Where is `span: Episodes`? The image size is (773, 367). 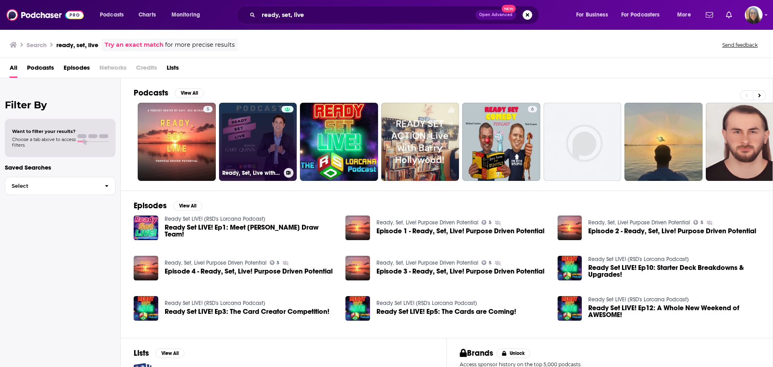 span: Episodes is located at coordinates (76, 69).